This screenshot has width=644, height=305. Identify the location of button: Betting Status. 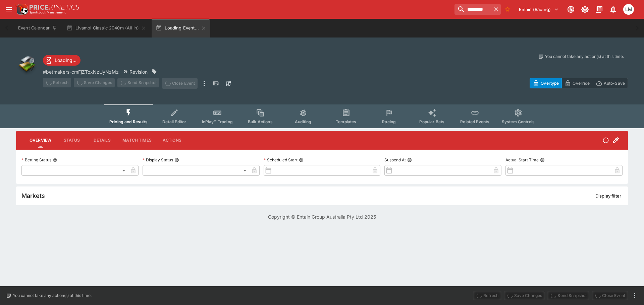
(55, 160).